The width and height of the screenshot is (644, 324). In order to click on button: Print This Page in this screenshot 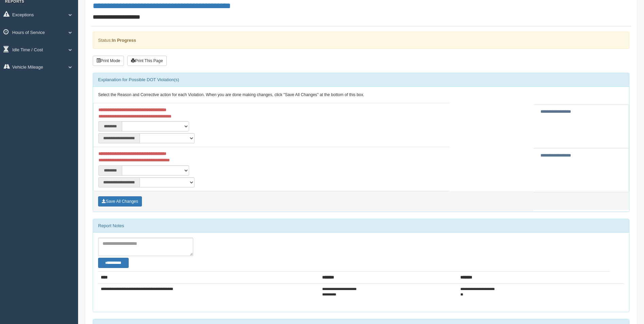, I will do `click(147, 61)`.